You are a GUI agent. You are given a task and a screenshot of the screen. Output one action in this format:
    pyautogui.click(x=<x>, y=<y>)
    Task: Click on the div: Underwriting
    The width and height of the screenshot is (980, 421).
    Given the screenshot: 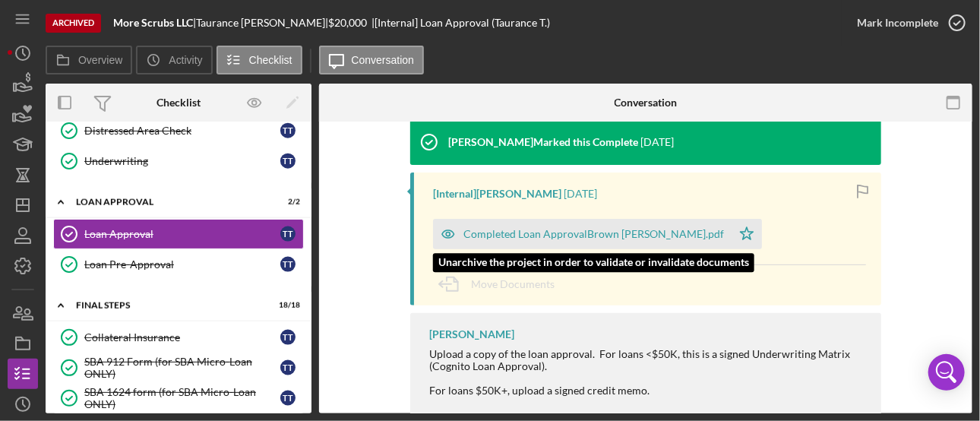 What is the action you would take?
    pyautogui.click(x=182, y=161)
    